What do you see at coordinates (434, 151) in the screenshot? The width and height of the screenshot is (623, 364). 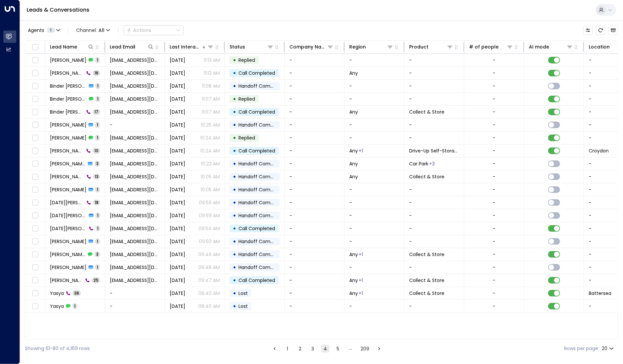 I see `span: Drive-Up Self-Storage` at bounding box center [434, 151].